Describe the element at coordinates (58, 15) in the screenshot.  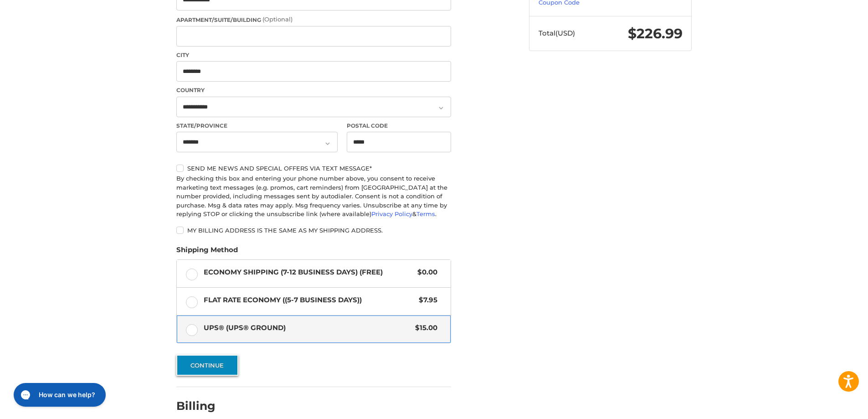
I see `h2: How can we help?` at that location.